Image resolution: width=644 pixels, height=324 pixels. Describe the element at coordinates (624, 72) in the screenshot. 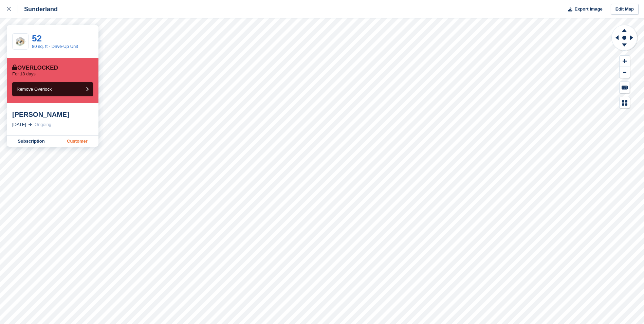

I see `button: Zoom Out` at that location.